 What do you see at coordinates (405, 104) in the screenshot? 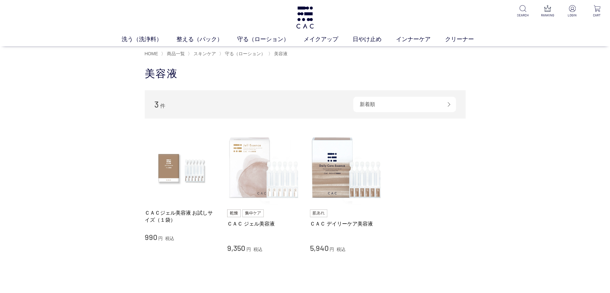
I see `div: 新着順` at bounding box center [405, 104].